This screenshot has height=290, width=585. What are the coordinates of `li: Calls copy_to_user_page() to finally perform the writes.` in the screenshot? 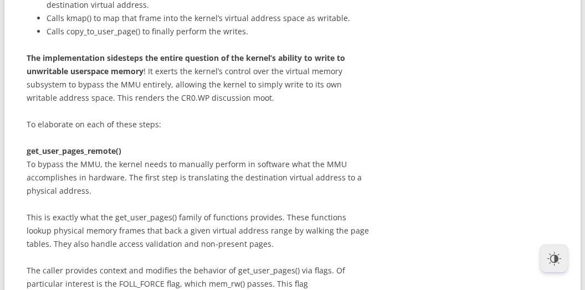 It's located at (209, 32).